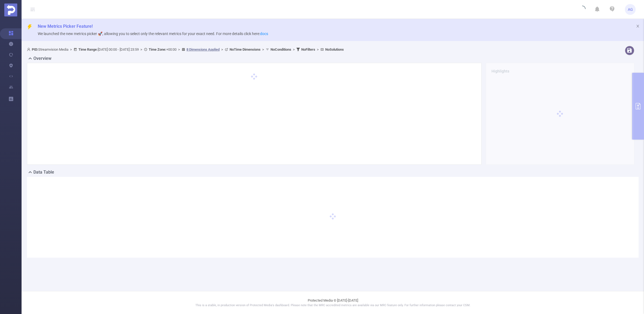 This screenshot has width=644, height=314. I want to click on span: AG, so click(630, 9).